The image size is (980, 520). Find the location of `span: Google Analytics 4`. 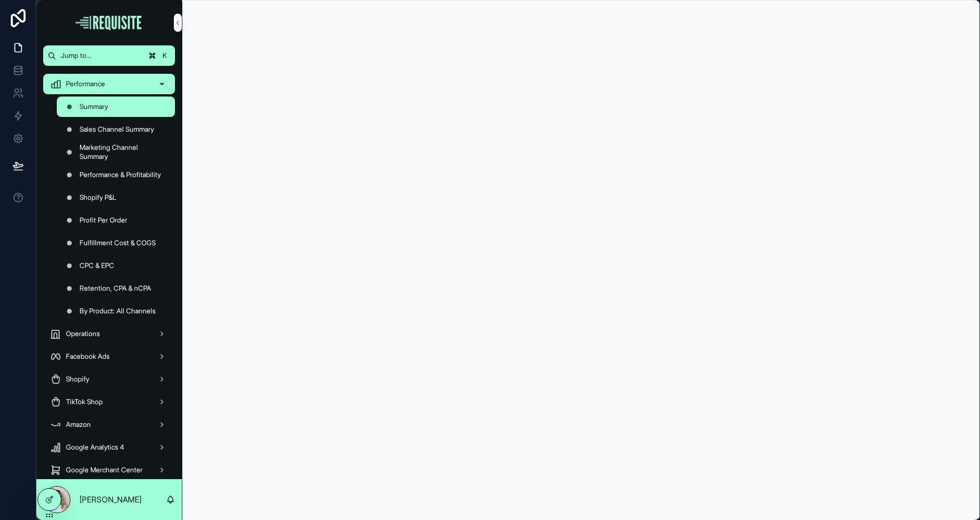

span: Google Analytics 4 is located at coordinates (95, 448).